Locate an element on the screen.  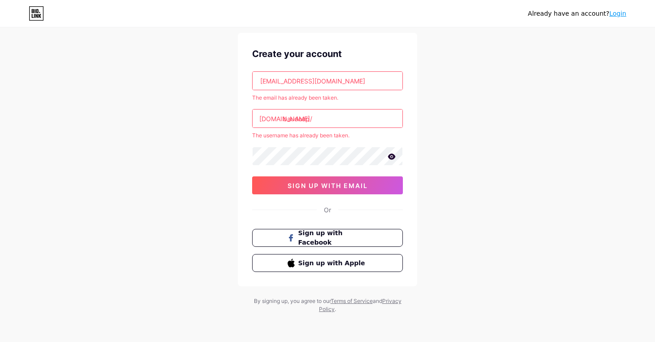
input: Email is located at coordinates (328, 81).